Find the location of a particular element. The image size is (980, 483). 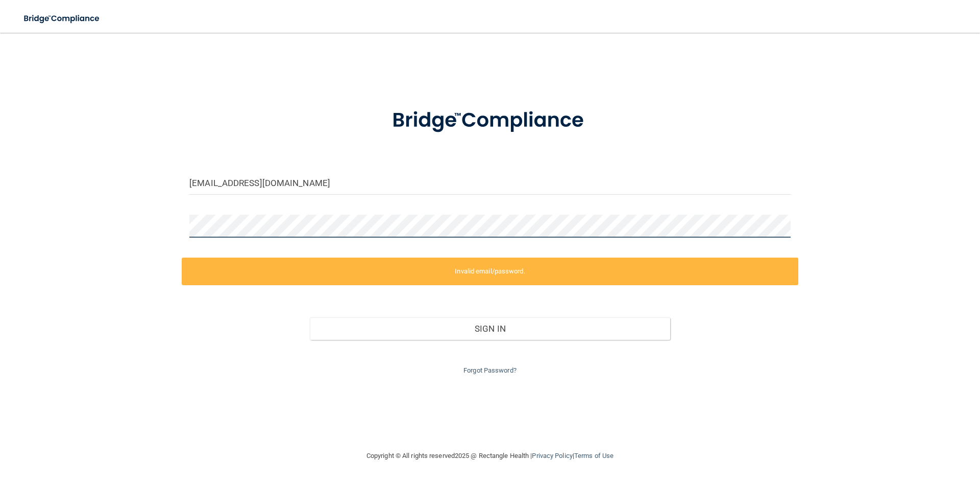

button: Sign In is located at coordinates (490, 328).